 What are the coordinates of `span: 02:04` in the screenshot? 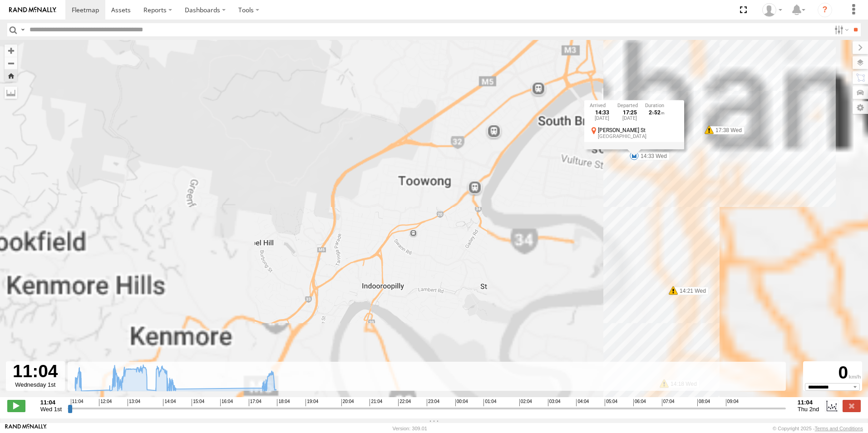 It's located at (526, 402).